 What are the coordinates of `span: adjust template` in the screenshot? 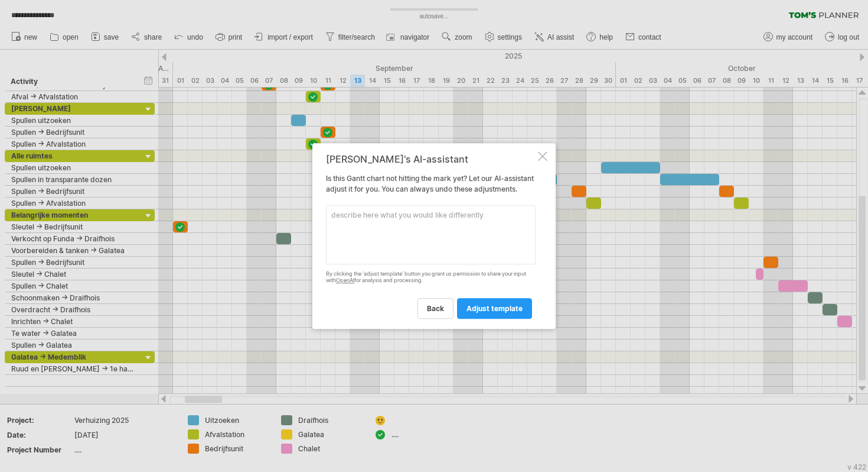 It's located at (495, 308).